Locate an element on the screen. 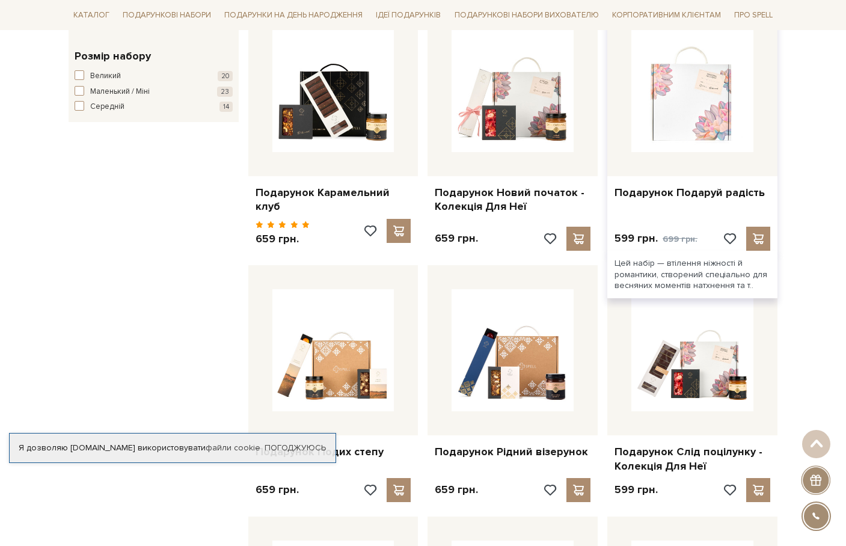 This screenshot has height=546, width=846. span: Великий is located at coordinates (105, 76).